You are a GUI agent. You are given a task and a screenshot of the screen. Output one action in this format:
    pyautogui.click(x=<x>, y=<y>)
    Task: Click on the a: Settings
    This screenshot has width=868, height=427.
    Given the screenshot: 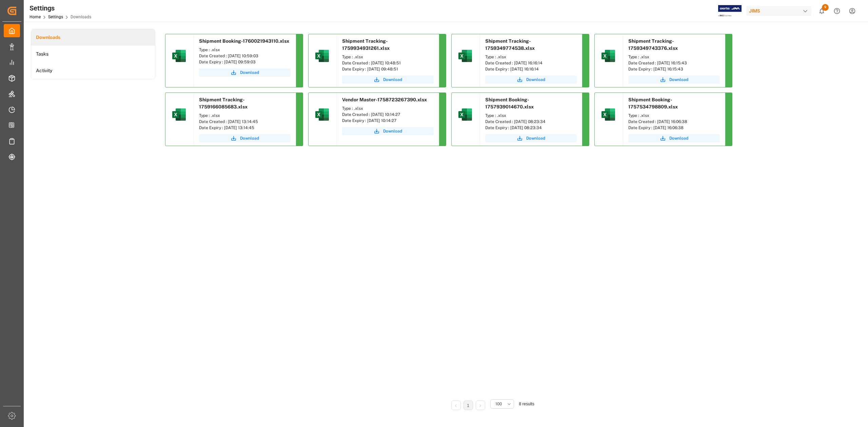 What is the action you would take?
    pyautogui.click(x=55, y=17)
    